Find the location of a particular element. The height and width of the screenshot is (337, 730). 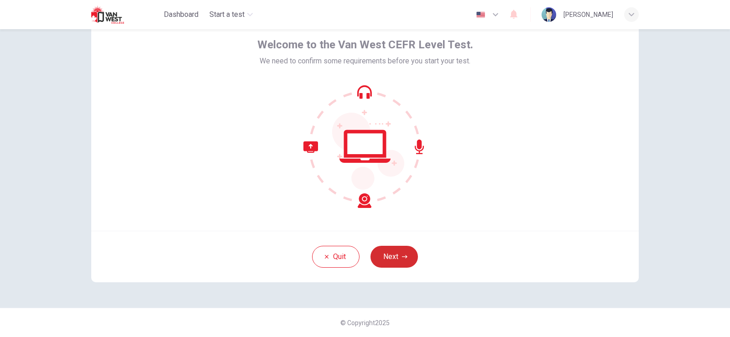

span: Welcome to the Van West CEFR Level Test. is located at coordinates (365, 45).